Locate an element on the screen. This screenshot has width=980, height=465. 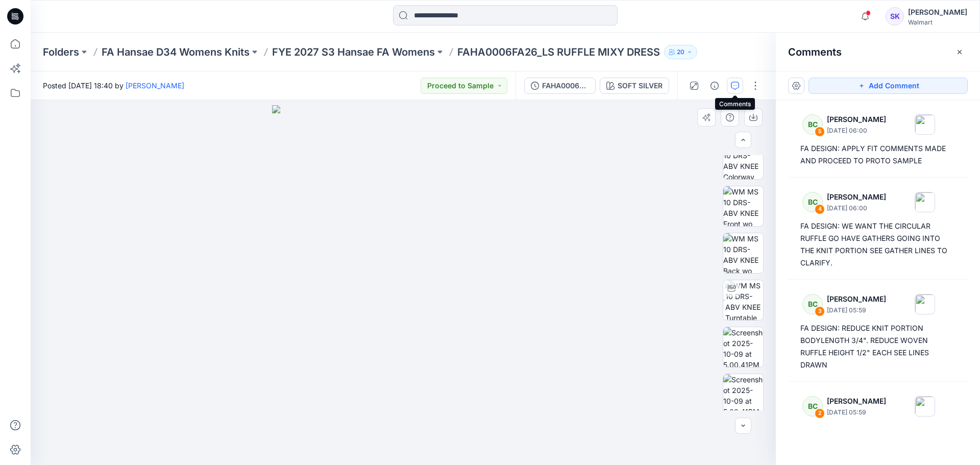
button: FAHA0006FA26_LS RUFFLE MIXY DRESS is located at coordinates (560, 86).